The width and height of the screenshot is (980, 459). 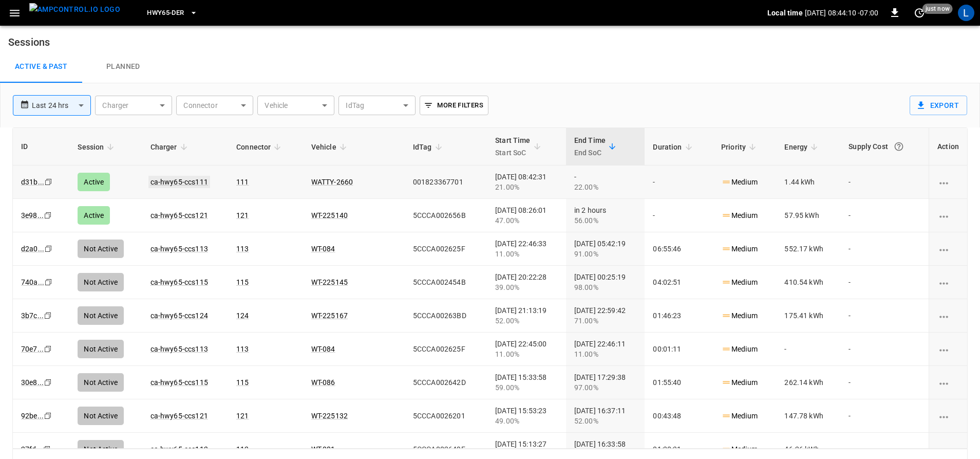 I want to click on a: Planned, so click(x=124, y=67).